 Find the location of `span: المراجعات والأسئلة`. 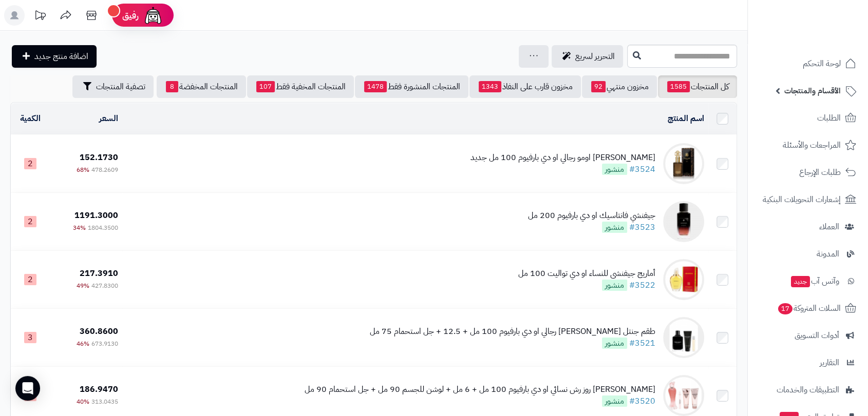

span: المراجعات والأسئلة is located at coordinates (811, 145).